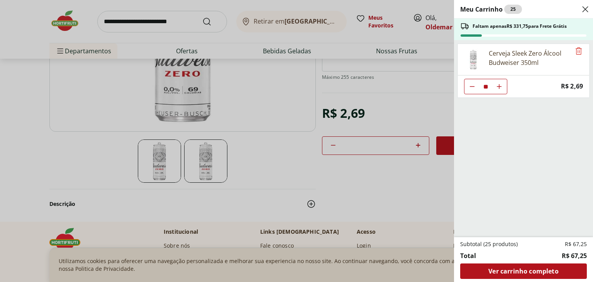 The width and height of the screenshot is (593, 282). I want to click on button: Aumentar Quantidade, so click(499, 87).